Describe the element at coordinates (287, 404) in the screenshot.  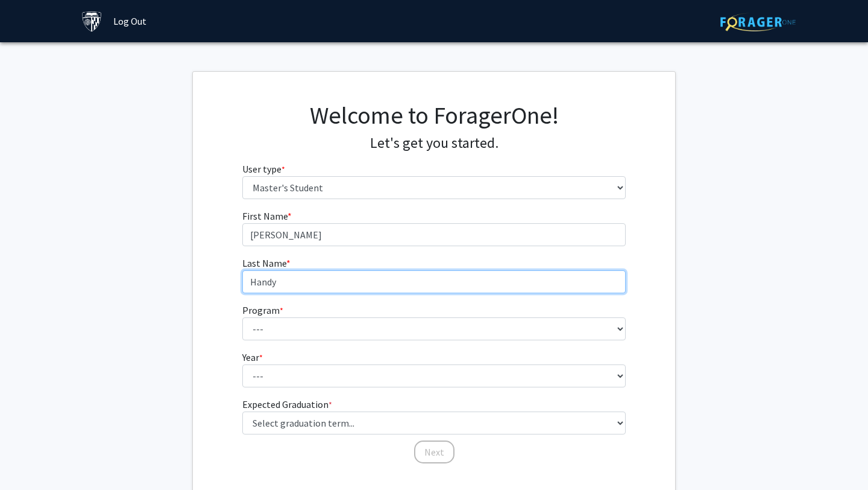
I see `label: Expected Graduation` at that location.